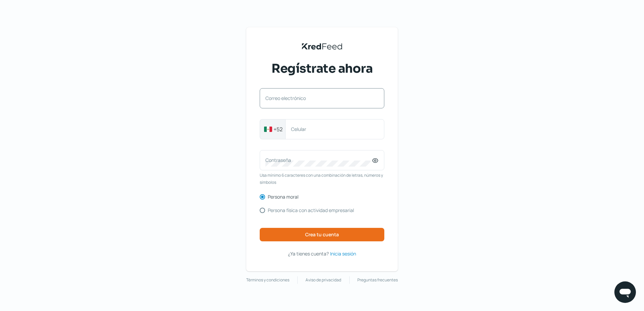  Describe the element at coordinates (377, 280) in the screenshot. I see `a: Preguntas frecuentes` at that location.